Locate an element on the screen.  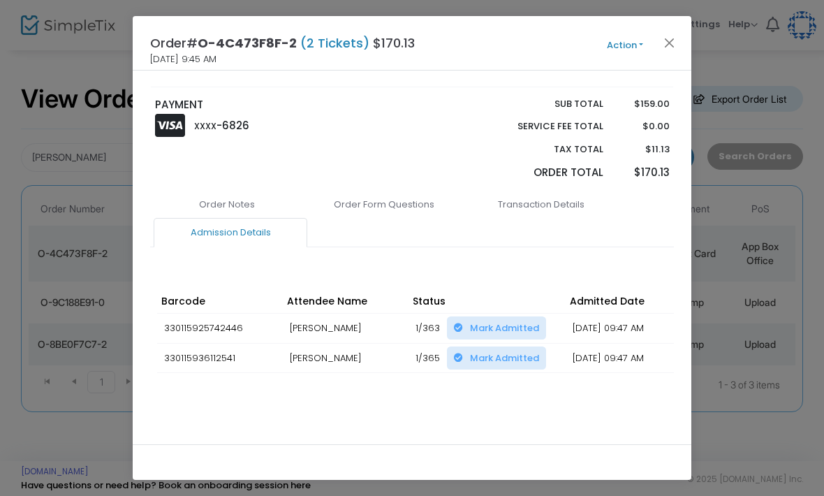
span: 1/363 is located at coordinates (427, 327).